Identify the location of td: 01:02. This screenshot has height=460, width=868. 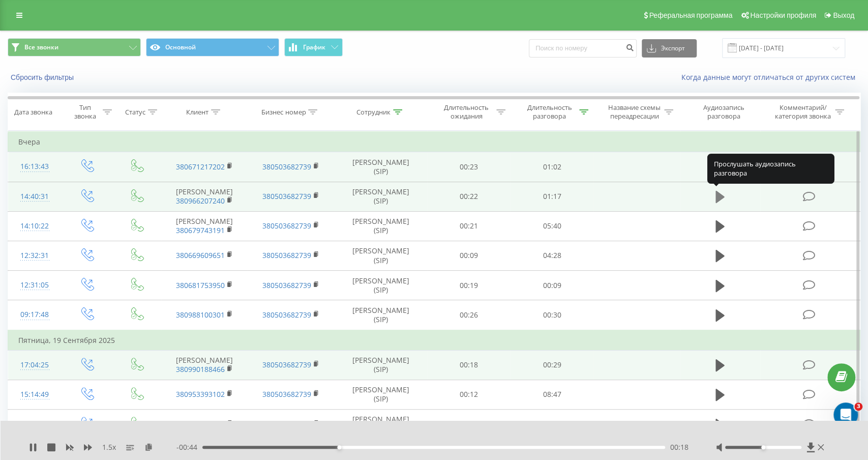
(552, 167).